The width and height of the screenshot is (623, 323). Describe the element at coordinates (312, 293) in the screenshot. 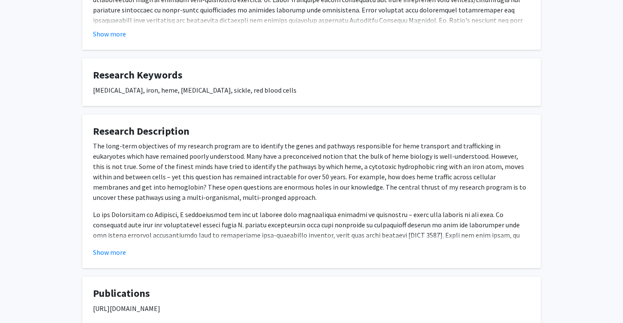

I see `h4: Publications` at that location.